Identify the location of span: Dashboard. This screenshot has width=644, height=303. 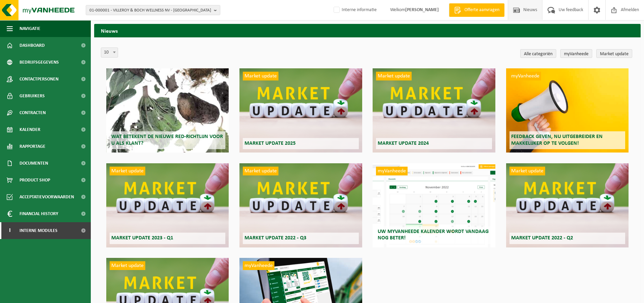
(32, 45).